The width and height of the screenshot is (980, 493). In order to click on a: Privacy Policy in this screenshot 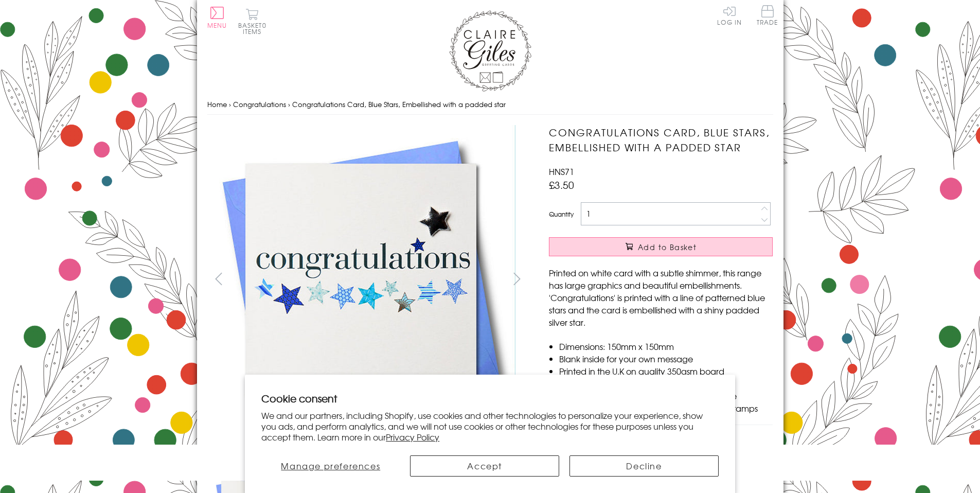, I will do `click(413, 437)`.